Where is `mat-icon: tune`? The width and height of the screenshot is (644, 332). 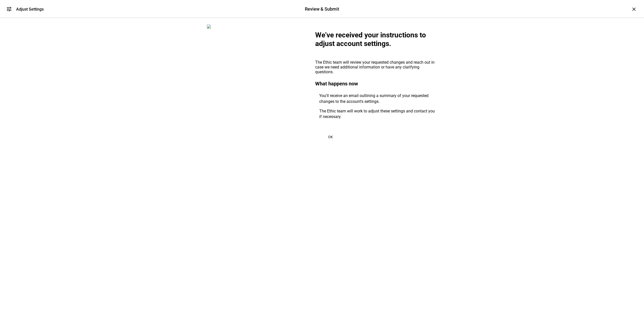
mat-icon: tune is located at coordinates (9, 9).